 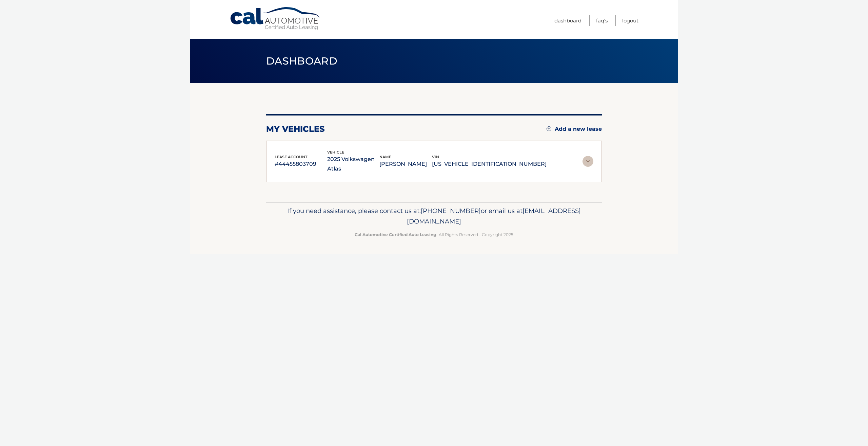 I want to click on h2: my vehicles, so click(x=295, y=129).